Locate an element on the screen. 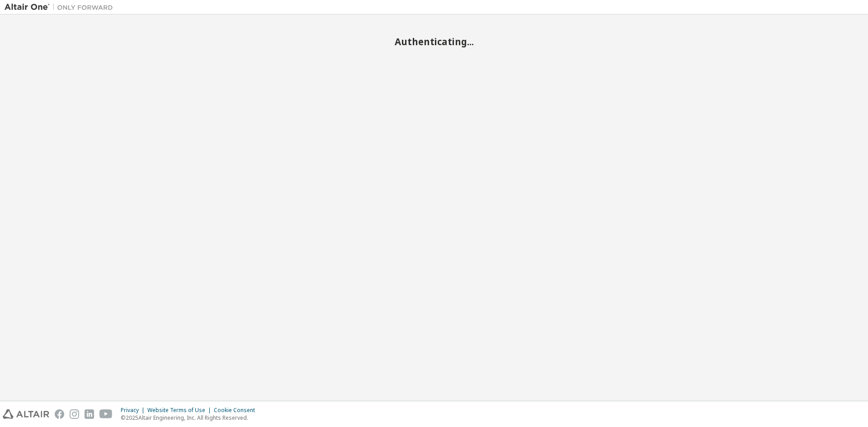  p: © 2025 Altair Engineering, Inc. All Rights Reserved. is located at coordinates (191, 418).